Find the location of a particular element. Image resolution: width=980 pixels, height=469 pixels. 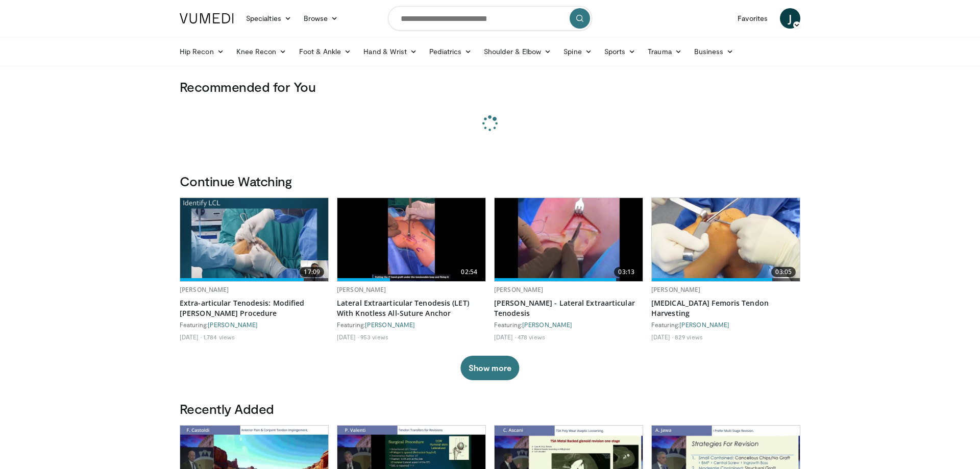

button: Show more is located at coordinates (489, 368).